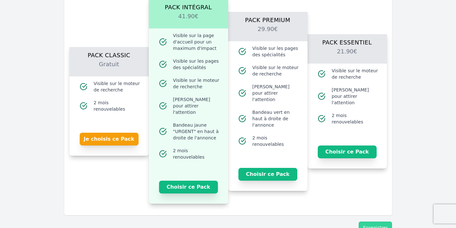 This screenshot has height=228, width=456. I want to click on span: Visible sur la page d'accueil pour un maximum d'impact, so click(197, 42).